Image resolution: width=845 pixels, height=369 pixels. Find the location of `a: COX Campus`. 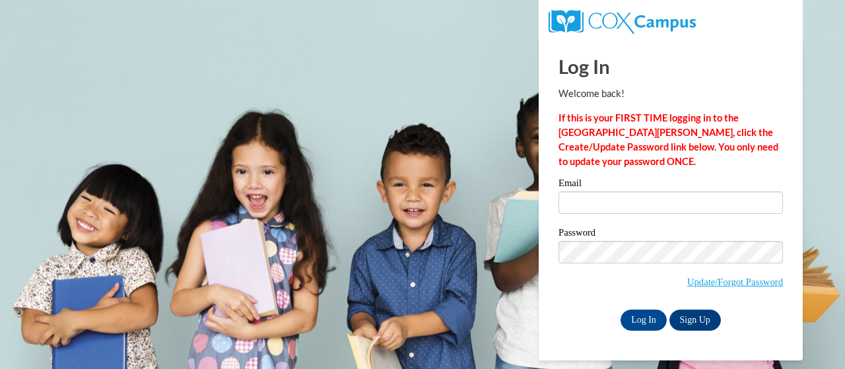

a: COX Campus is located at coordinates (622, 20).